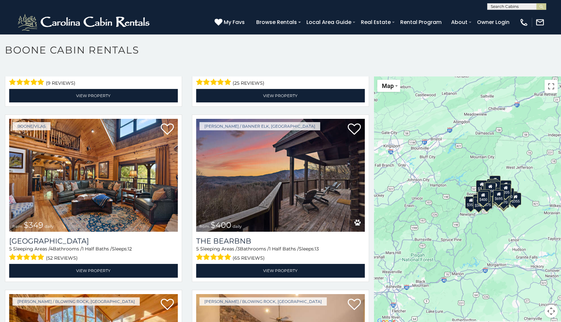  Describe the element at coordinates (280, 175) in the screenshot. I see `img: The Bearbnb` at that location.